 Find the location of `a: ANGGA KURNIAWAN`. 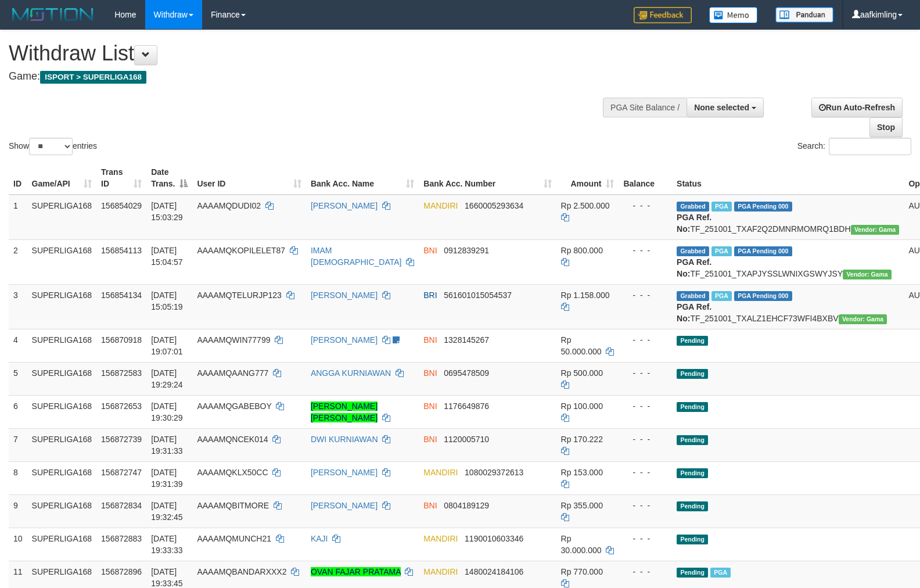

a: ANGGA KURNIAWAN is located at coordinates (351, 373).